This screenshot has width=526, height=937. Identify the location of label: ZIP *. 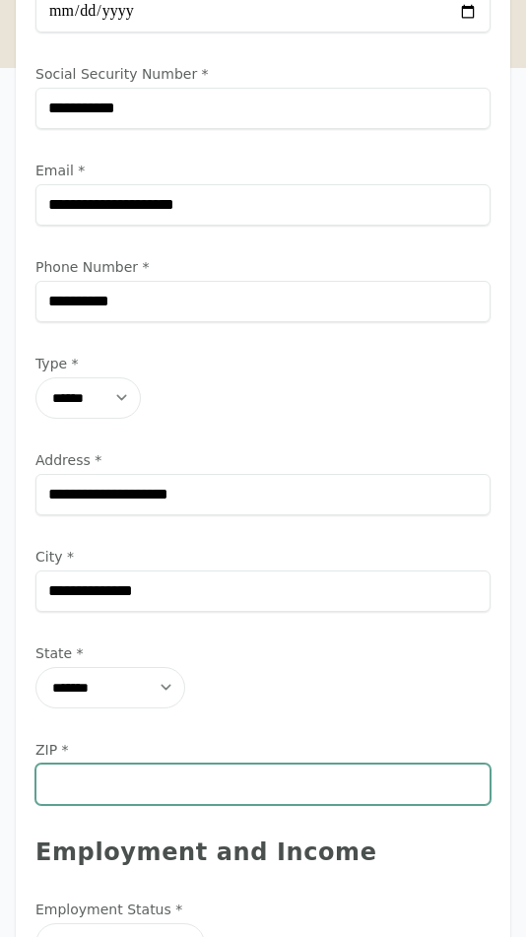
(263, 750).